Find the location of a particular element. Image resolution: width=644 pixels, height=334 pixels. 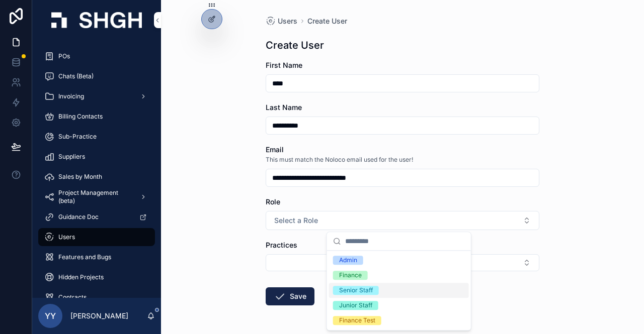

span: Billing Contacts is located at coordinates (81, 116).